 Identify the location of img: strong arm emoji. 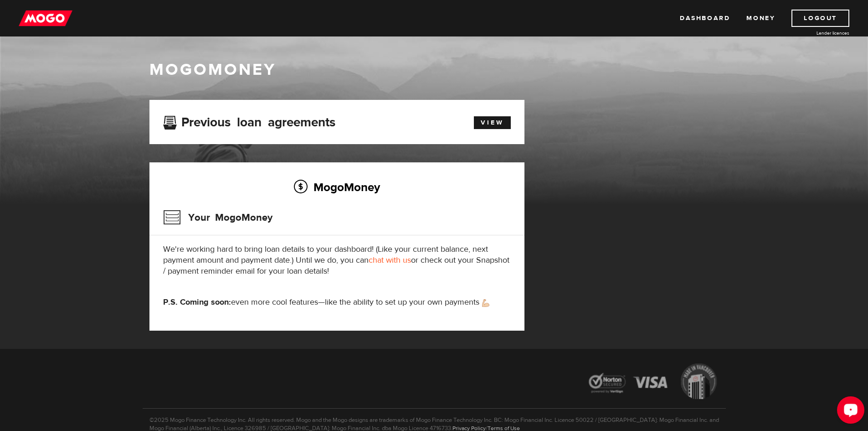
(486, 303).